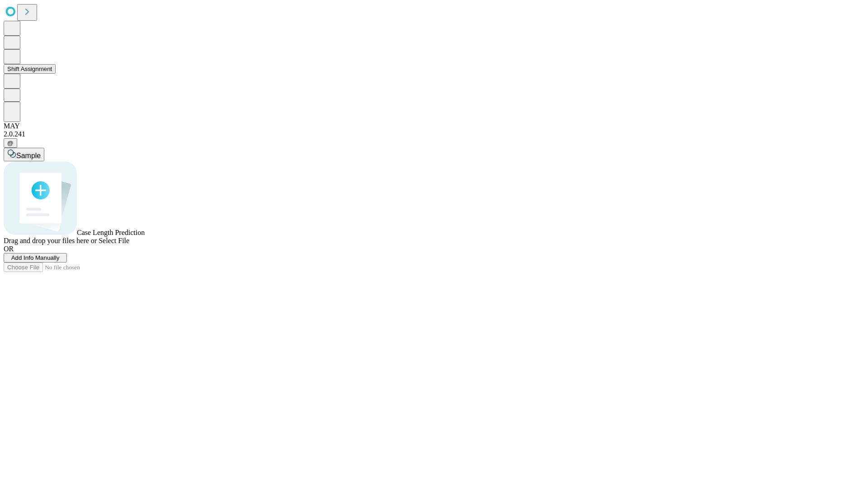 The width and height of the screenshot is (868, 488). What do you see at coordinates (35, 258) in the screenshot?
I see `button: Add Info Manually` at bounding box center [35, 258].